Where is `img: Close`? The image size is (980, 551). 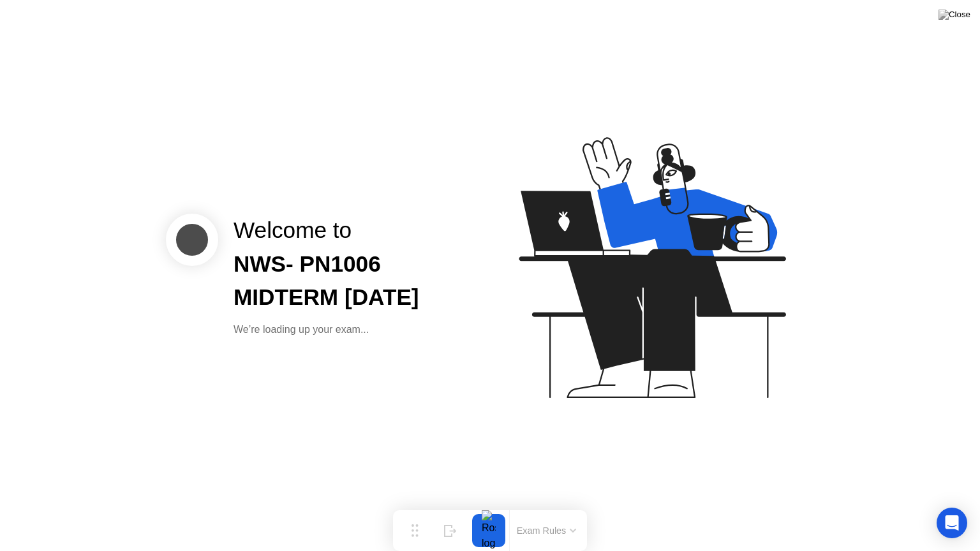
img: Close is located at coordinates (955, 14).